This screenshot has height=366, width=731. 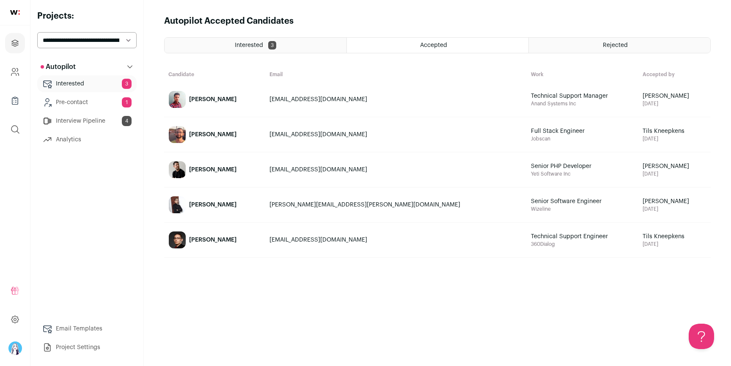 I want to click on a: Email Templates, so click(x=87, y=329).